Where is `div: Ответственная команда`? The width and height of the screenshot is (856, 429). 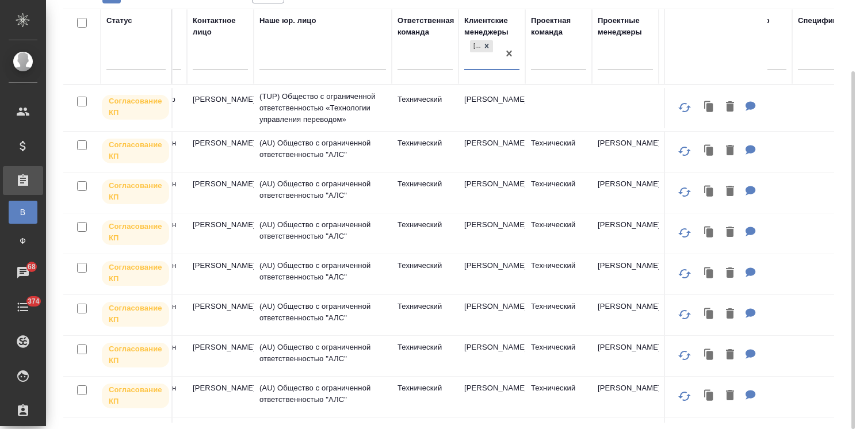
div: Ответственная команда is located at coordinates (426, 26).